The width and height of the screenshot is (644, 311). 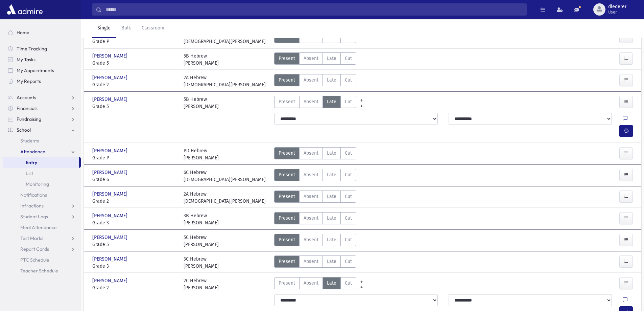 What do you see at coordinates (29, 119) in the screenshot?
I see `span: Fundraising` at bounding box center [29, 119].